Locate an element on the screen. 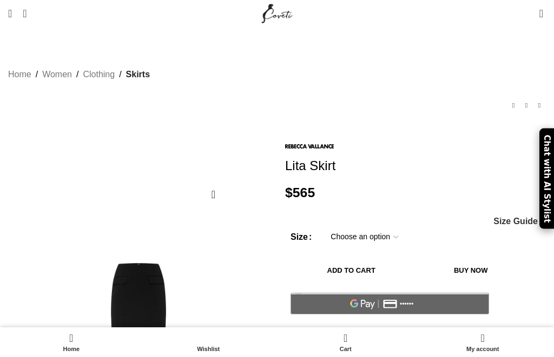  a: Open mobile menu is located at coordinates (10, 14).